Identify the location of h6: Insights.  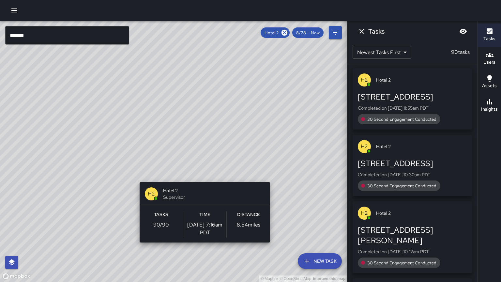
(489, 109).